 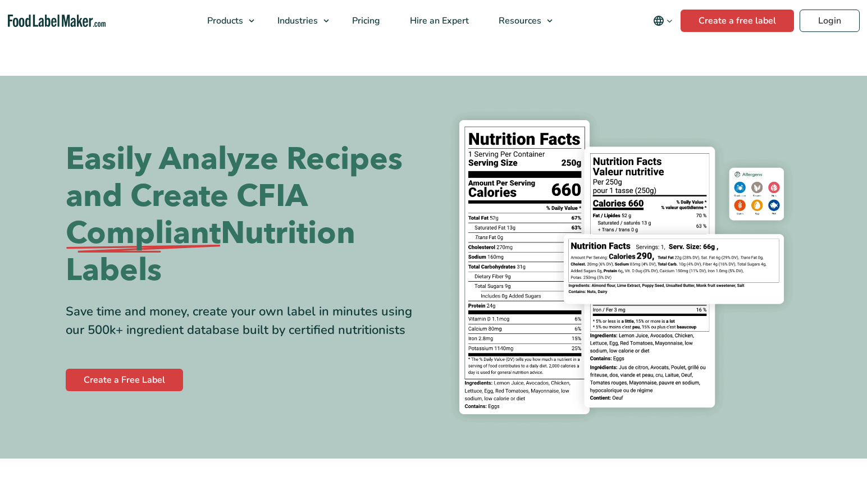 What do you see at coordinates (663, 21) in the screenshot?
I see `button: Change language` at bounding box center [663, 21].